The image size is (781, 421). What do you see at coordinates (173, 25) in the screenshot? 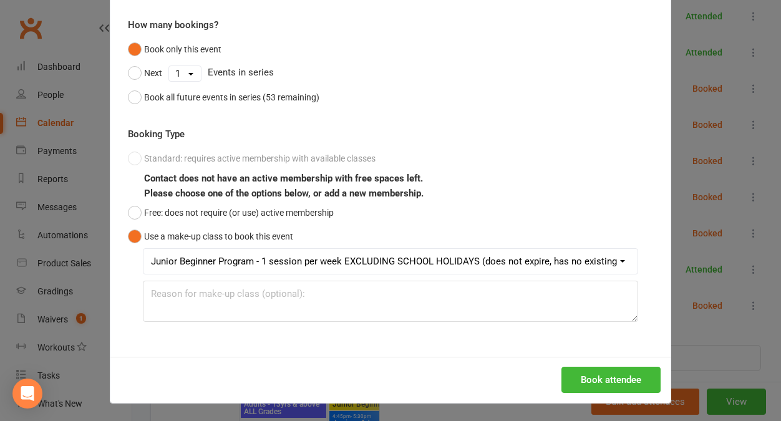
I see `label: How many bookings?` at bounding box center [173, 25].